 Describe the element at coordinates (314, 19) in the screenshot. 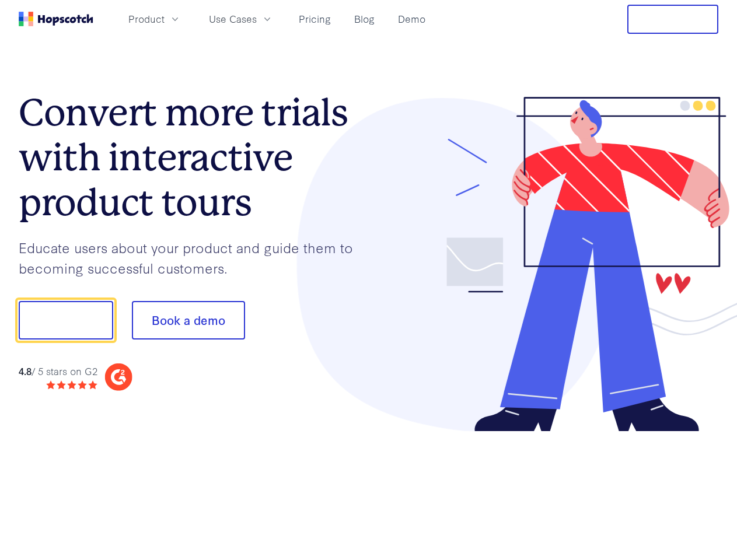

I see `a: Pricing` at that location.